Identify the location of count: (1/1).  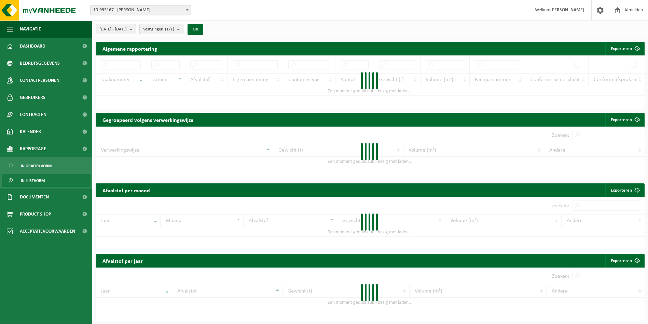
(170, 29).